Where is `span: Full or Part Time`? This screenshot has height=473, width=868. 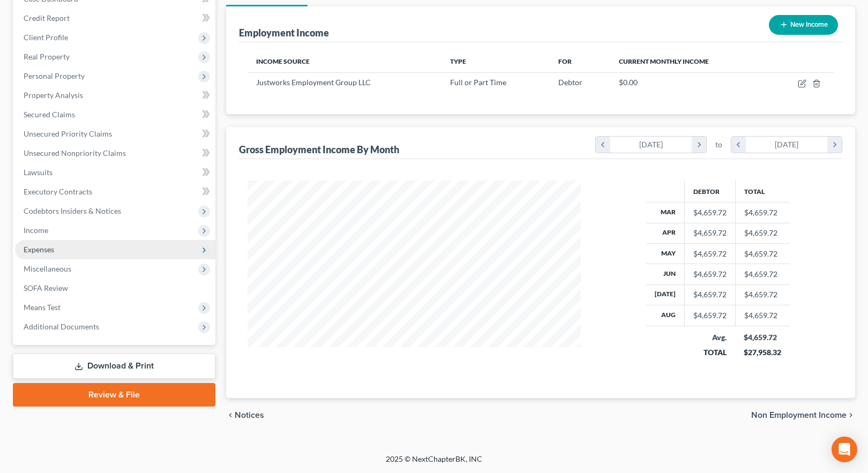 span: Full or Part Time is located at coordinates (478, 82).